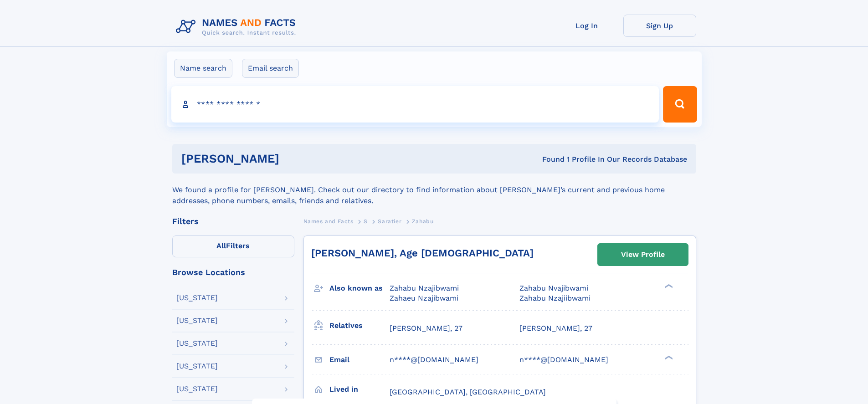  I want to click on span: Zahaeu Nzajibwami, so click(424, 298).